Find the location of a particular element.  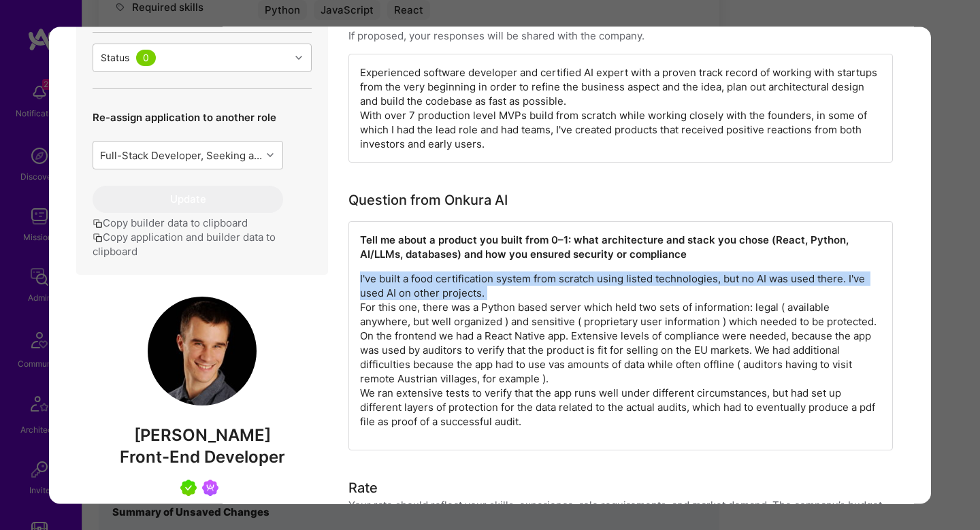

img: Been on Mission is located at coordinates (211, 488).